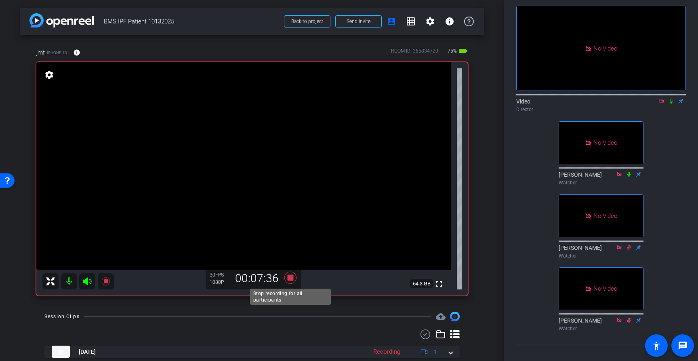  Describe the element at coordinates (219, 275) in the screenshot. I see `span: FPS` at that location.